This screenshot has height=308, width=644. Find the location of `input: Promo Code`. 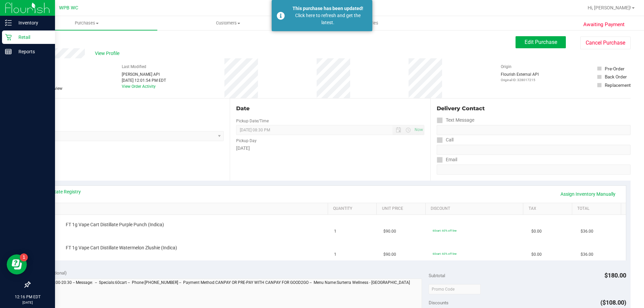

input: Promo Code is located at coordinates (454, 289).